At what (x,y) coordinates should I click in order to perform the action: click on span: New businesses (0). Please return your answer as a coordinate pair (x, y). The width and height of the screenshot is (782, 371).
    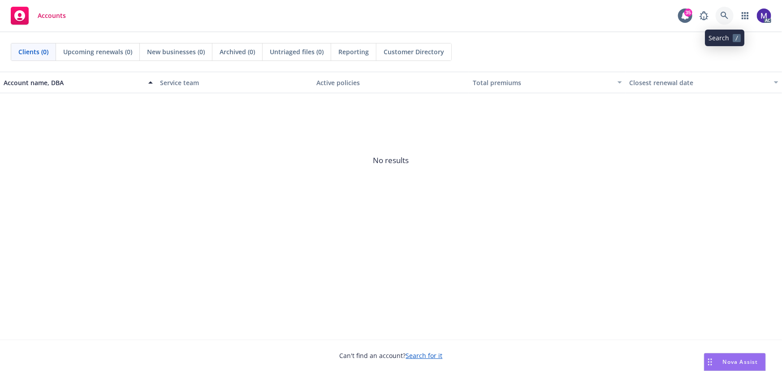
    Looking at the image, I should click on (176, 52).